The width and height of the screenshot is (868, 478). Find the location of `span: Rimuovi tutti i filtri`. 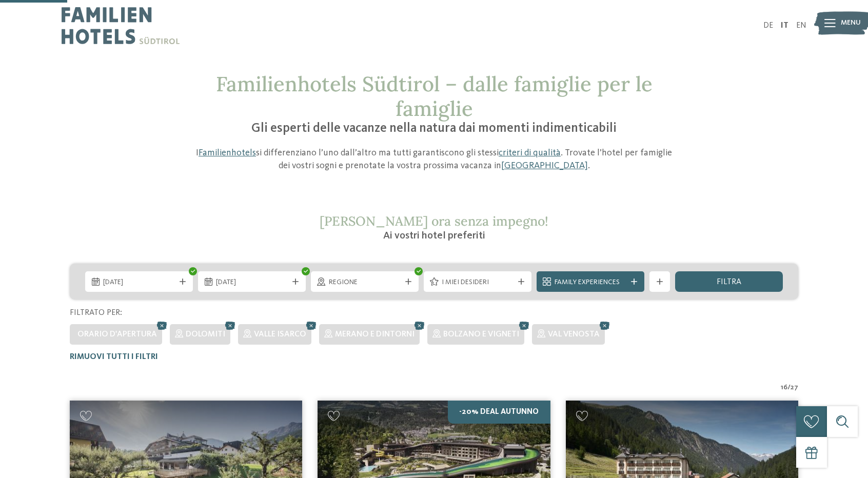

span: Rimuovi tutti i filtri is located at coordinates (114, 357).